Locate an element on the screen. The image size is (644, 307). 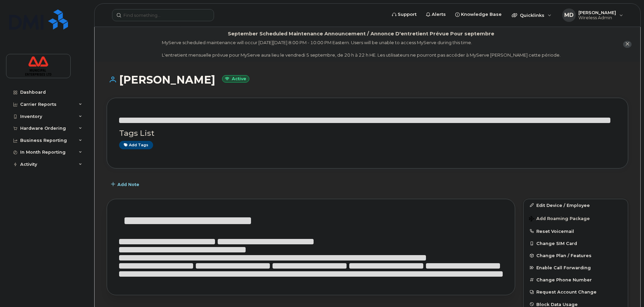
div: September Scheduled Maintenance Announcement / Annonce D'entretient Prévue Pour septembre is located at coordinates (361, 34).